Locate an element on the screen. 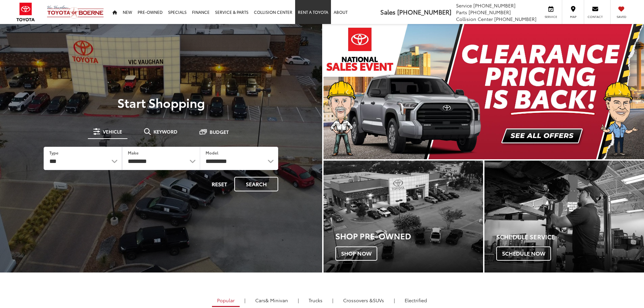 Image resolution: width=644 pixels, height=308 pixels. a: Popular is located at coordinates (226, 301).